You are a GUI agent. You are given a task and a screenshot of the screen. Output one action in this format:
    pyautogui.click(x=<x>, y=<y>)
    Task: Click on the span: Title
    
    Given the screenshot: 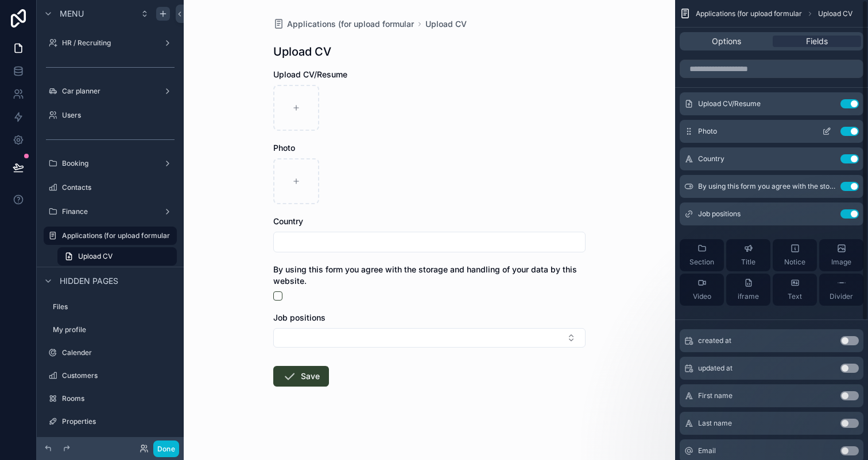 What is the action you would take?
    pyautogui.click(x=748, y=262)
    